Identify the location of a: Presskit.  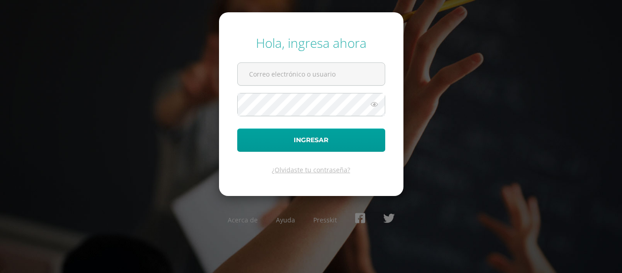
(325, 219).